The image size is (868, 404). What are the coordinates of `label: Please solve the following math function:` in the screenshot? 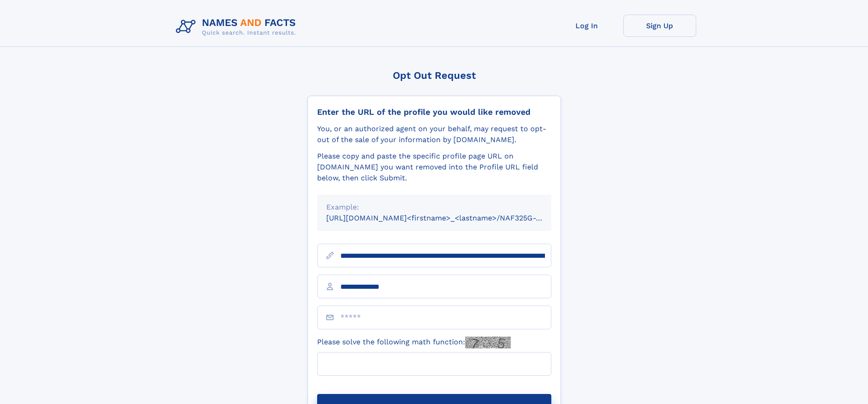 It's located at (414, 342).